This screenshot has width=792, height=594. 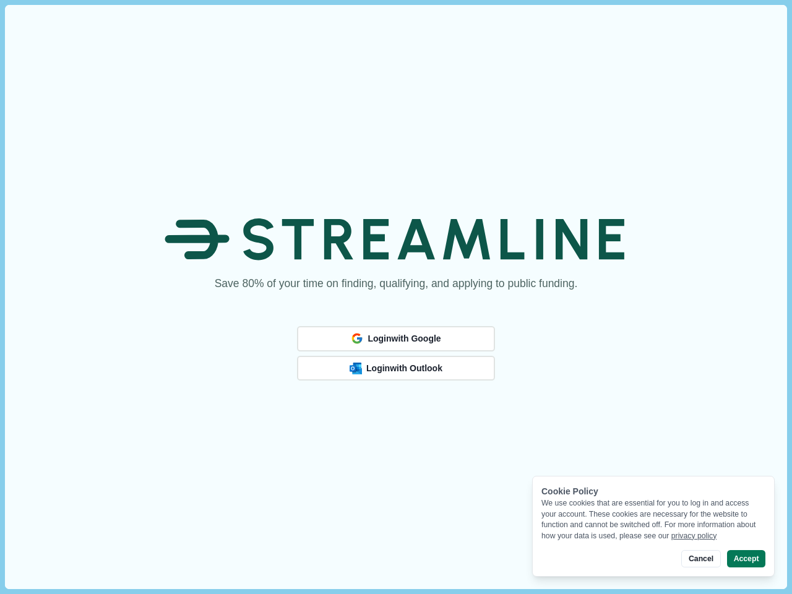 I want to click on button: Accept, so click(x=747, y=559).